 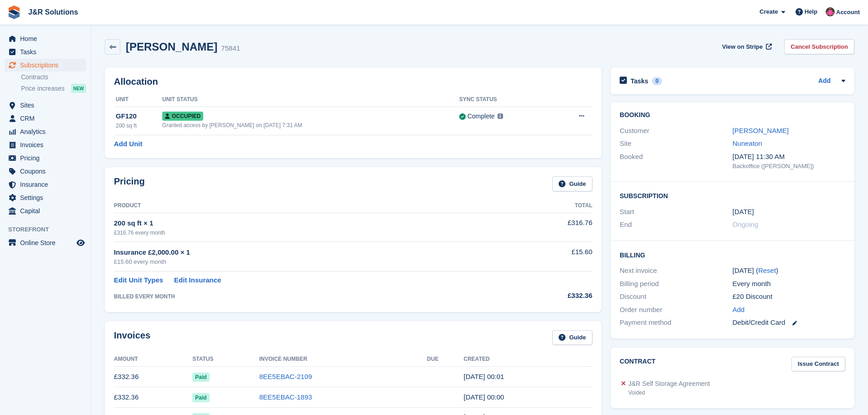 What do you see at coordinates (14, 13) in the screenshot?
I see `img: stora-icon-8386f47178a22dfd0bd8f6a31ec36ba5ce8667c1dd55bd0f319d3a0aa187defe.svg` at bounding box center [14, 13].